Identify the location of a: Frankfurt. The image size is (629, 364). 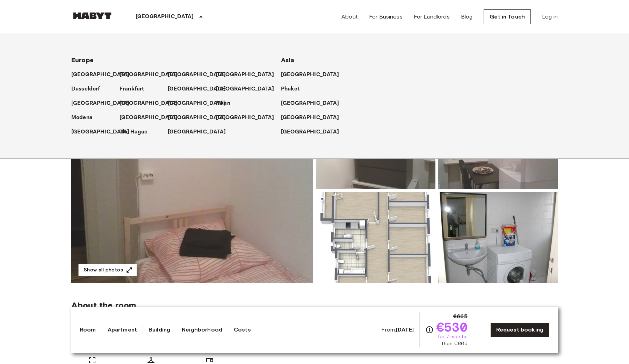
(135, 89).